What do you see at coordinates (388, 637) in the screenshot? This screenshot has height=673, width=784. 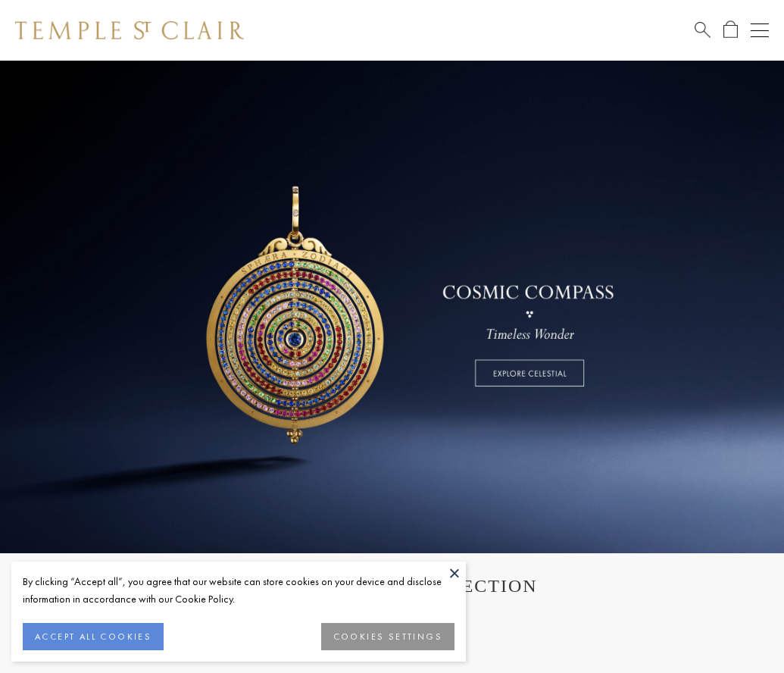 I see `button: COOKIES SETTINGS` at bounding box center [388, 637].